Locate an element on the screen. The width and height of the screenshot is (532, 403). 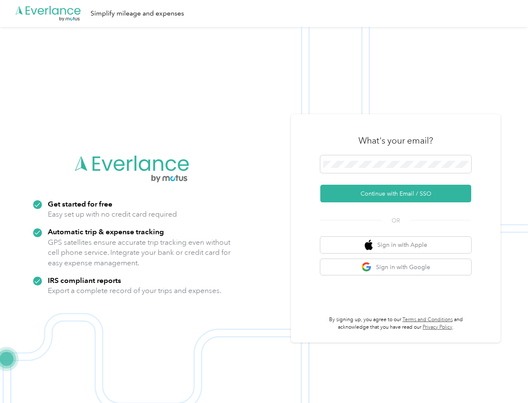
strong: Automatic trip & expense tracking is located at coordinates (105, 231).